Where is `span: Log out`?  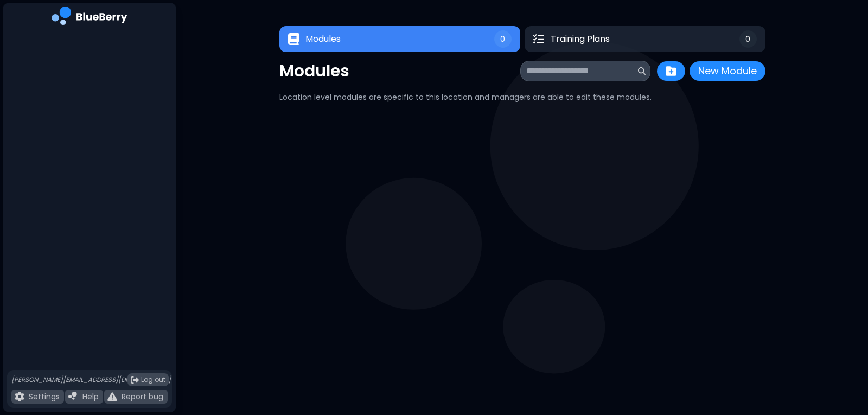 span: Log out is located at coordinates (153, 379).